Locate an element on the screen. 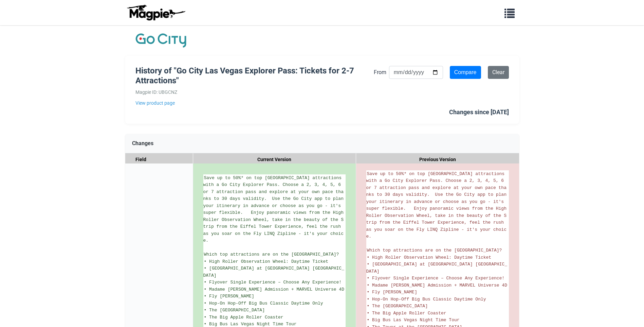 The image size is (644, 327). div: Previous Version is located at coordinates (438, 159).